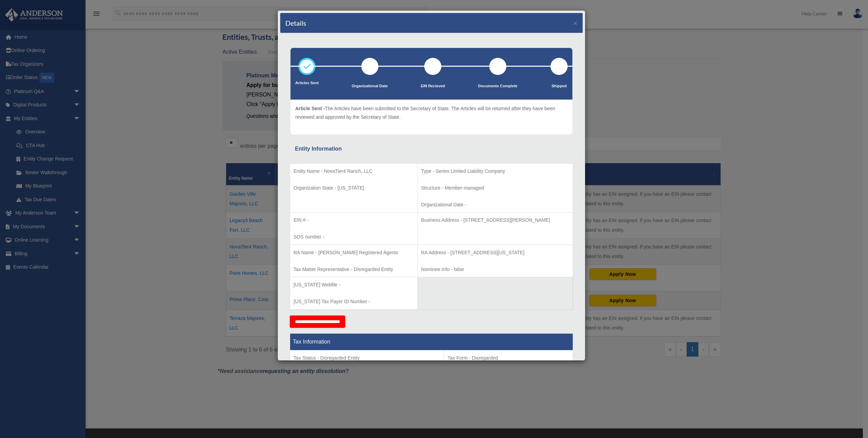 The image size is (868, 438). What do you see at coordinates (310, 109) in the screenshot?
I see `span: Article Sent -` at bounding box center [310, 109].